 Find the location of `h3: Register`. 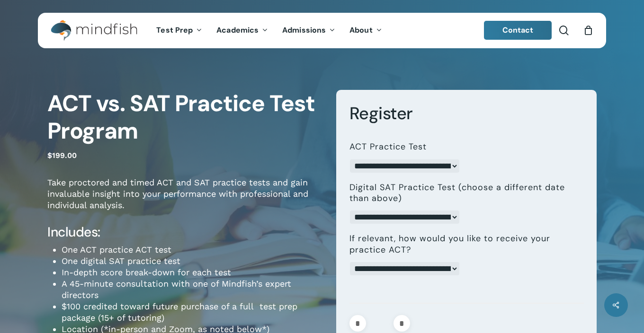

h3: Register is located at coordinates (467, 114).